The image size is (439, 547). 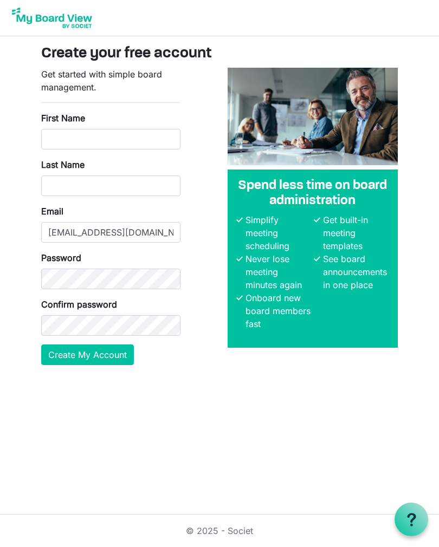 I want to click on h3: Create your free account, so click(x=219, y=54).